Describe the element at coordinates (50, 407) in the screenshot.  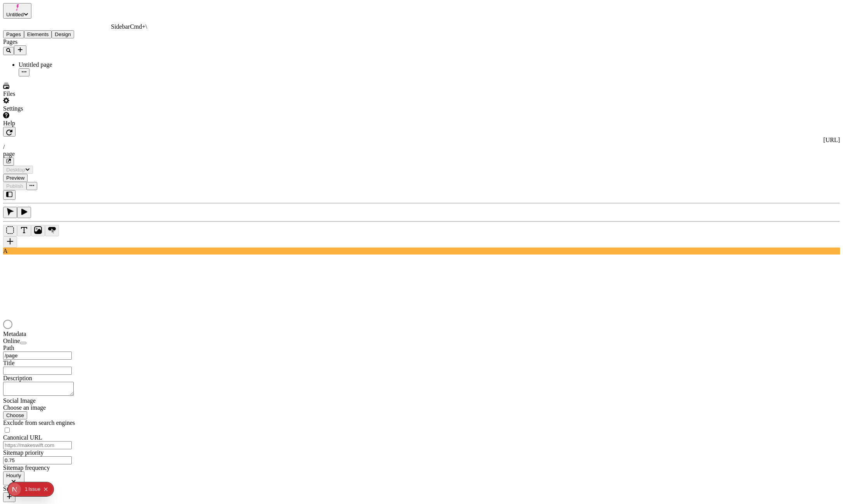
I see `div: Choose an image` at that location.